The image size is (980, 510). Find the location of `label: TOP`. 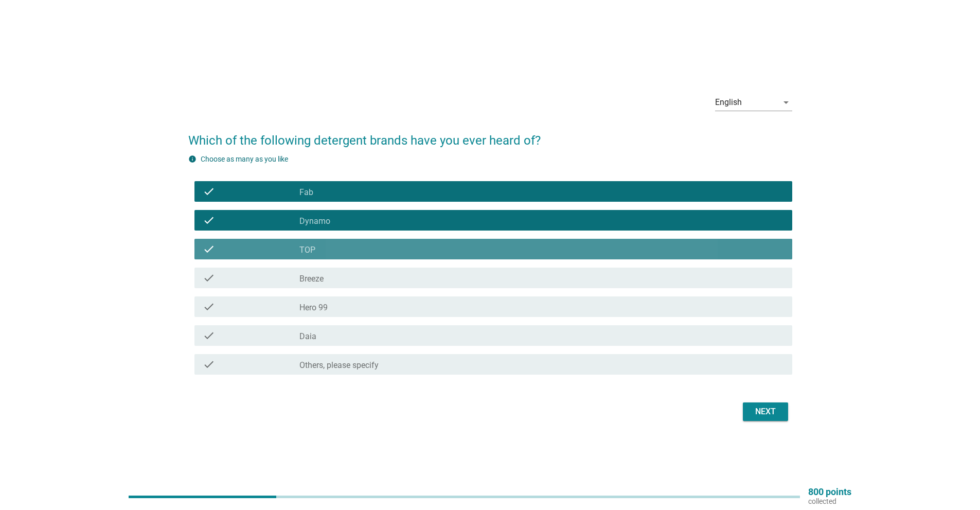

label: TOP is located at coordinates (307, 250).